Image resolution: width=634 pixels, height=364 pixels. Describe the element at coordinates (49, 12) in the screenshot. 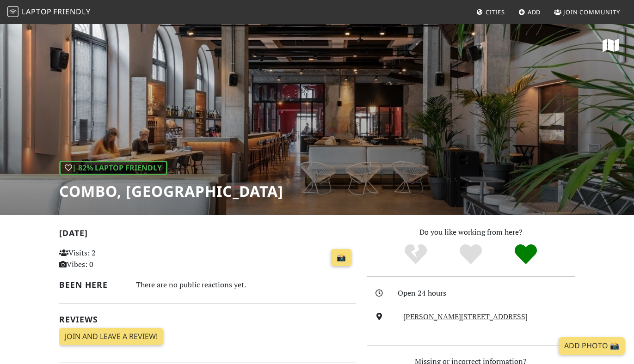

I see `a: LaptopFriendly LaptopFriendly` at that location.